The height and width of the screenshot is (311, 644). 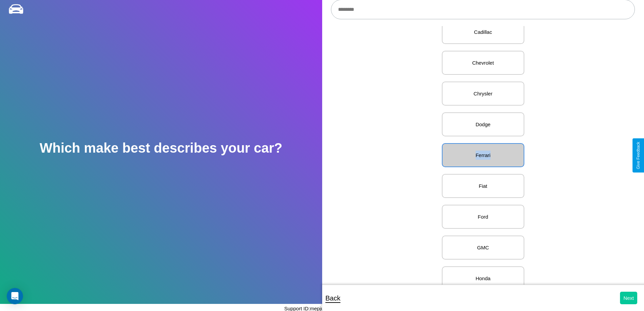 What do you see at coordinates (483, 216) in the screenshot?
I see `p: Ford` at bounding box center [483, 216].